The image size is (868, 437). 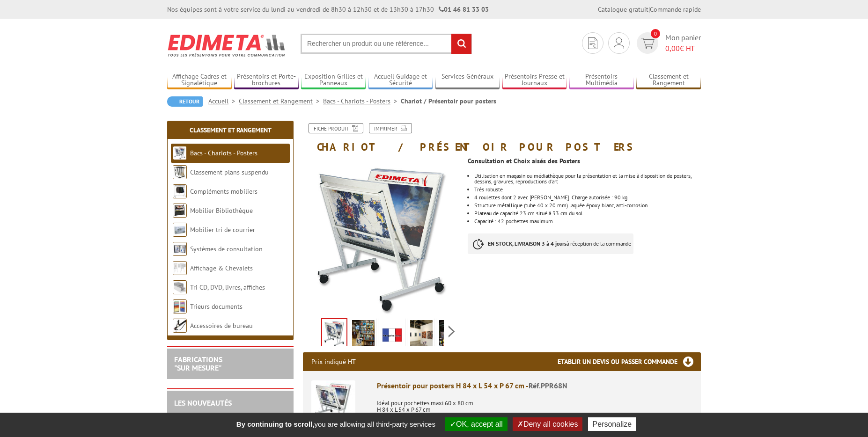 What do you see at coordinates (227, 249) in the screenshot?
I see `a: Systèmes de consultation` at bounding box center [227, 249].